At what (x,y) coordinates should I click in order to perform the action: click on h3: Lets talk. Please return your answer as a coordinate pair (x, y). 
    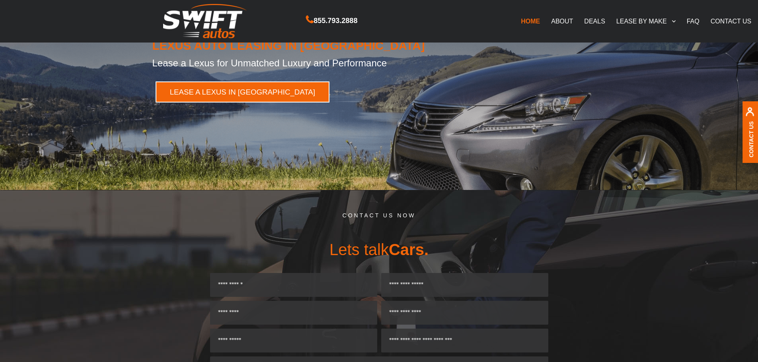
    Looking at the image, I should click on (379, 250).